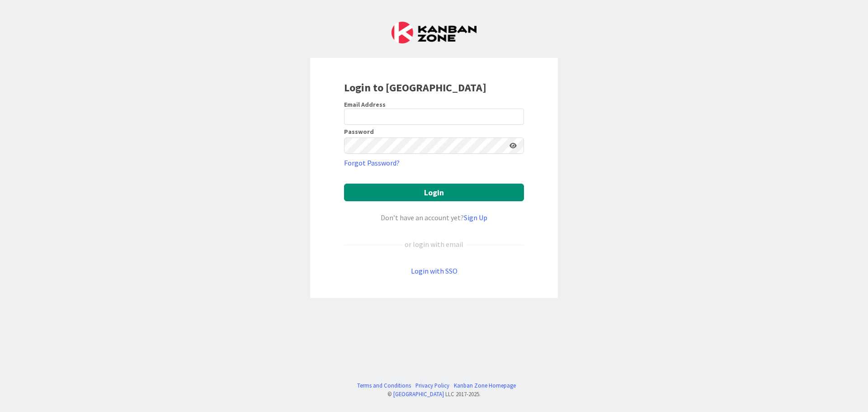 This screenshot has height=412, width=868. I want to click on div: or login with email, so click(434, 244).